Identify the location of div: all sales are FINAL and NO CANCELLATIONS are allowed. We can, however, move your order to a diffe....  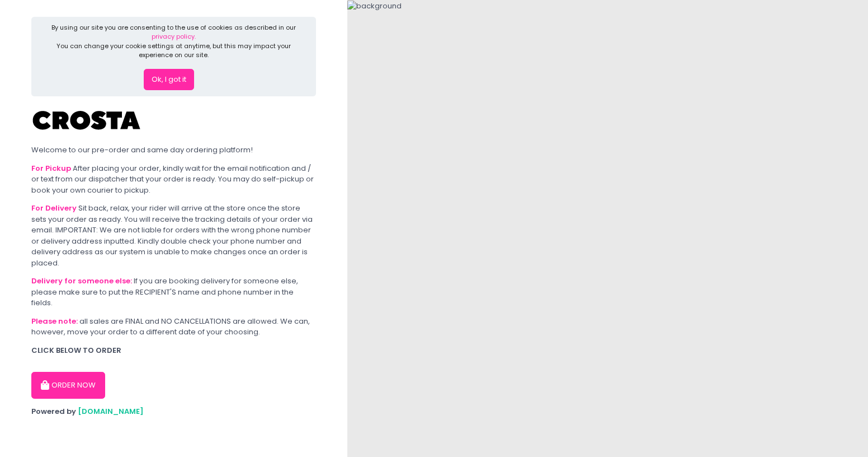
(174, 327).